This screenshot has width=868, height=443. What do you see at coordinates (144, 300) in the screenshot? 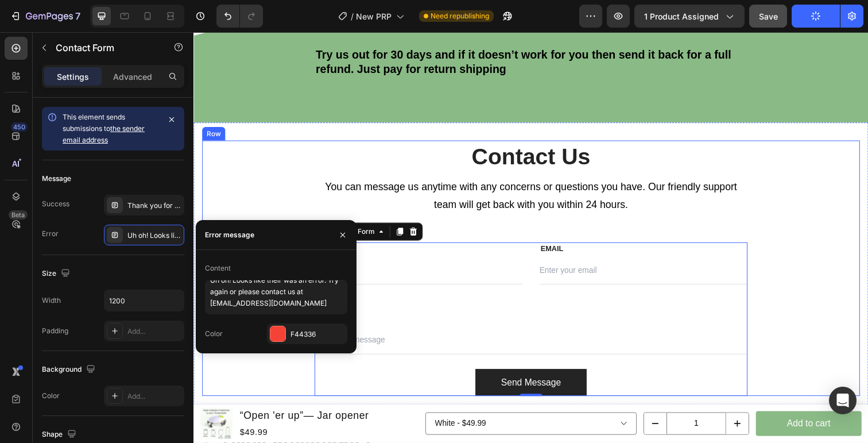
I see `input: Auto` at bounding box center [144, 300].